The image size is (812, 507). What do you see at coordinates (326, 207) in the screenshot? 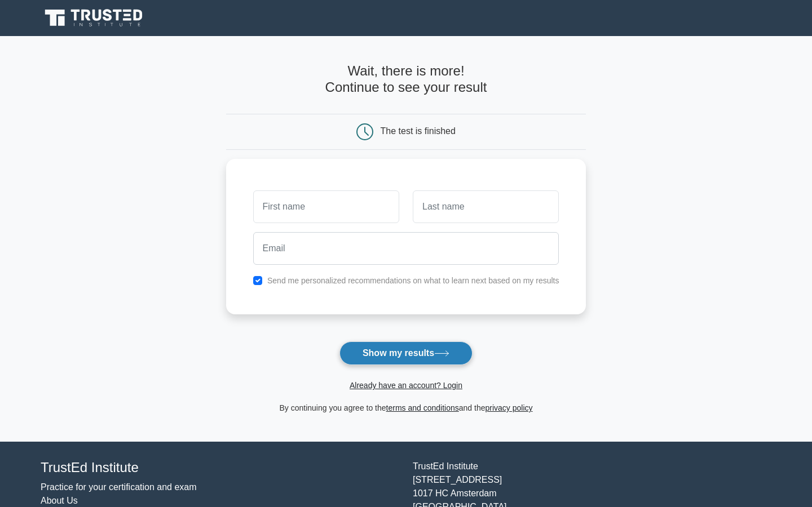
I see `input: First name` at bounding box center [326, 207].